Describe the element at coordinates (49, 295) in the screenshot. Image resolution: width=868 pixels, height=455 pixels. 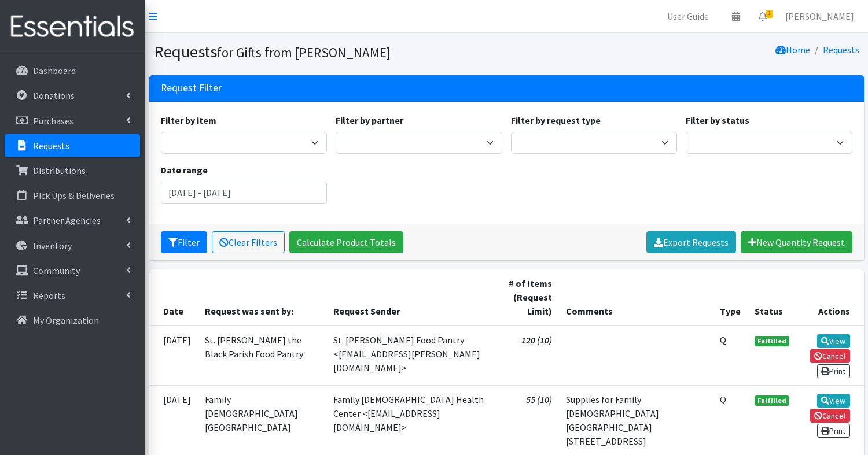
I see `p: Reports` at that location.